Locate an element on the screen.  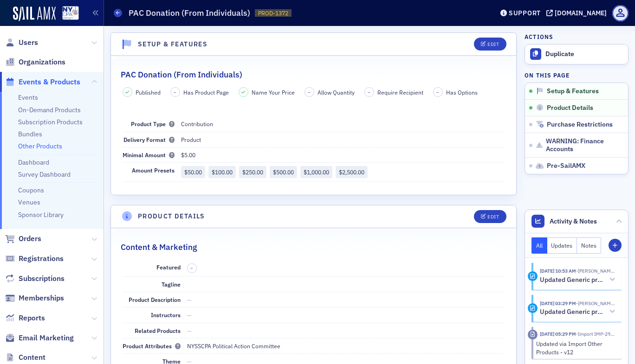
span: Amount Presets is located at coordinates (153, 170).